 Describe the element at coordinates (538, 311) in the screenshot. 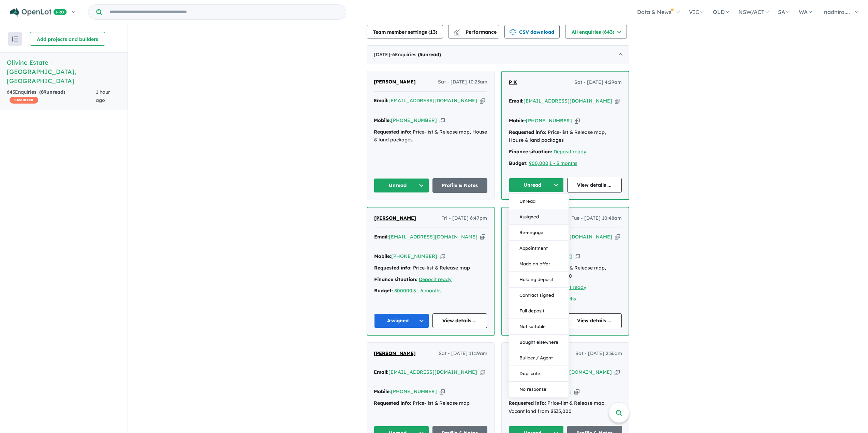

I see `button: Full deposit` at that location.